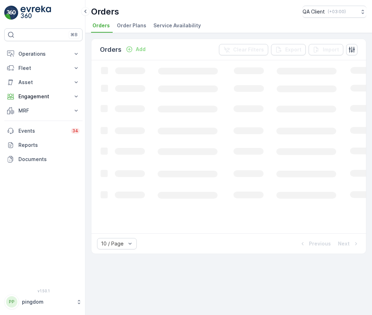 Image resolution: width=372 pixels, height=315 pixels. What do you see at coordinates (43, 68) in the screenshot?
I see `button: Fleet` at bounding box center [43, 68].